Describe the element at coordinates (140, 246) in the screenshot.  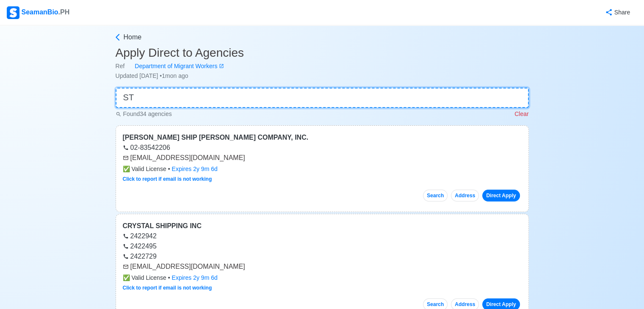
I see `a: 2422495` at that location.